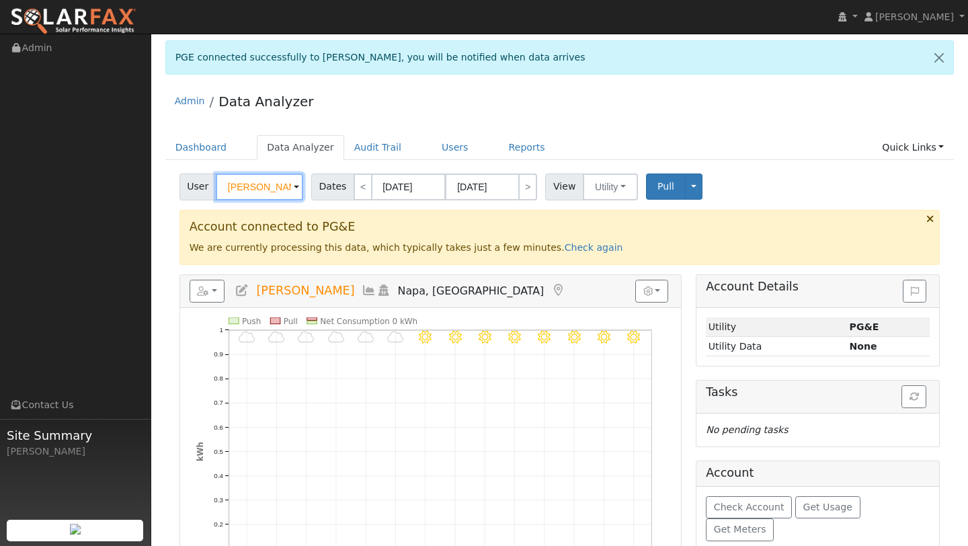 The image size is (968, 546). I want to click on span: Site Summary, so click(75, 435).